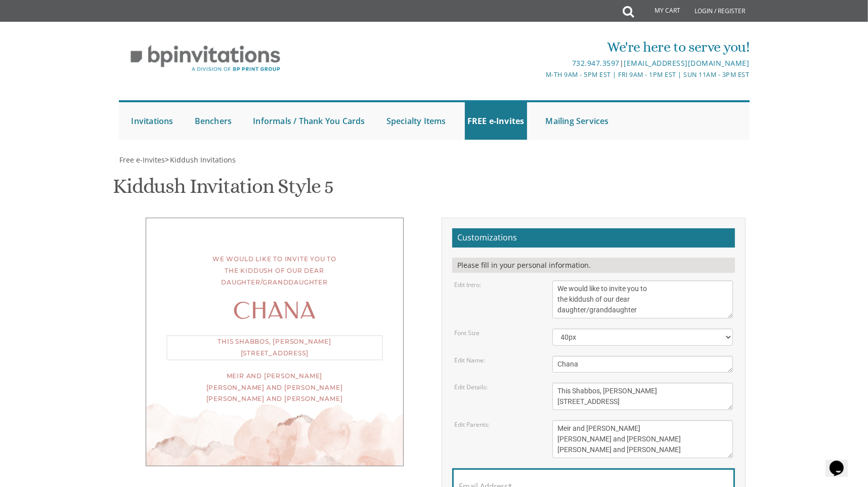  What do you see at coordinates (467, 332) in the screenshot?
I see `label: Font Size` at bounding box center [467, 332].